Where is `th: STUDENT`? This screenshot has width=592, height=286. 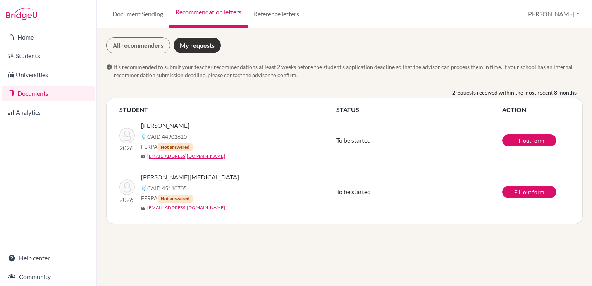
th: STUDENT is located at coordinates (227, 110).